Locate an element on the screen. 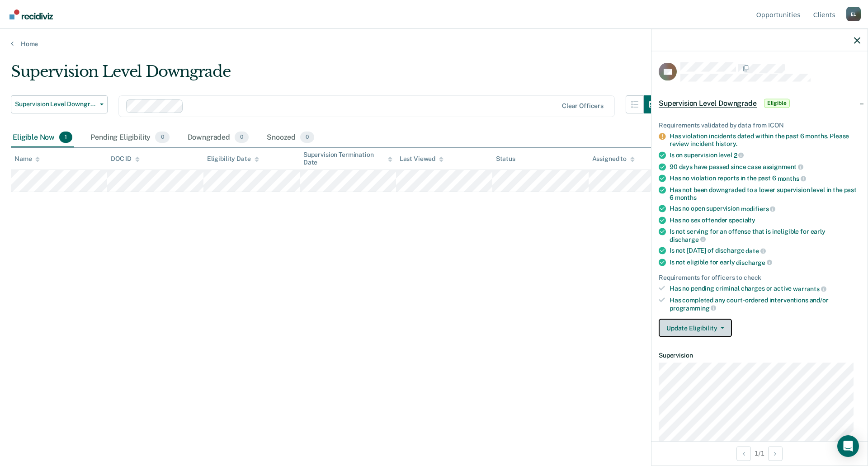 This screenshot has height=466, width=868. div: Has no pending criminal charges or active is located at coordinates (765, 289).